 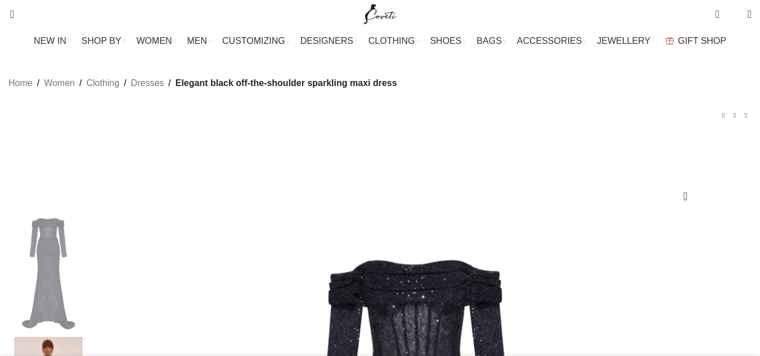 I want to click on nav: Breadcrumb, so click(x=203, y=83).